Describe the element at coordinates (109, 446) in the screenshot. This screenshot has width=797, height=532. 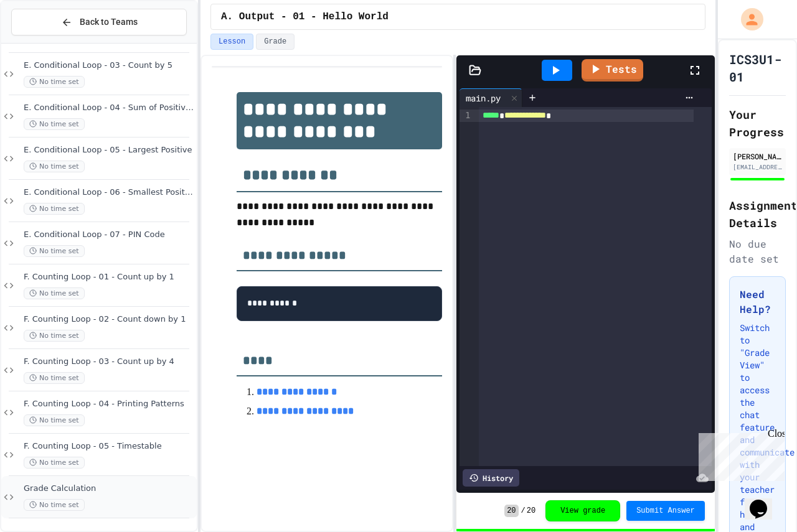
I see `span: F. Counting Loop - 05 - Timestable` at that location.